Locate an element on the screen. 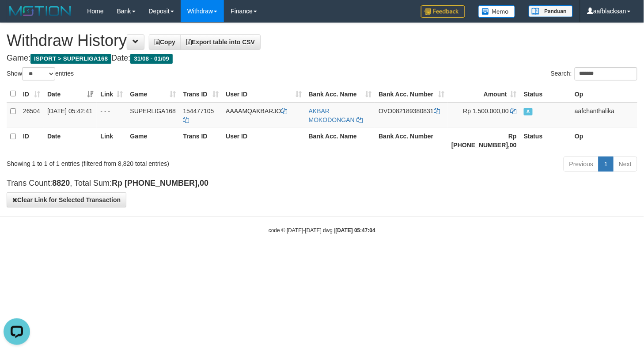  a: AKBAR MOKODONGAN is located at coordinates (332, 115).